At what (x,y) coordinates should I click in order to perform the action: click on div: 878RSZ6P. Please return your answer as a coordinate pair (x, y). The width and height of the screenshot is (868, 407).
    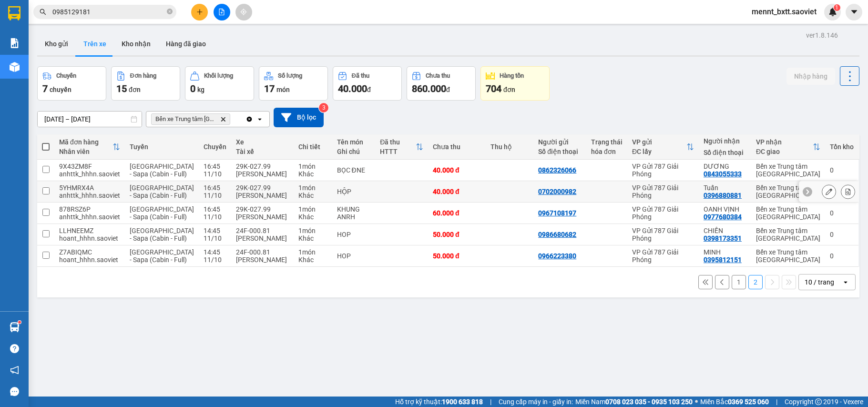
    Looking at the image, I should click on (90, 209).